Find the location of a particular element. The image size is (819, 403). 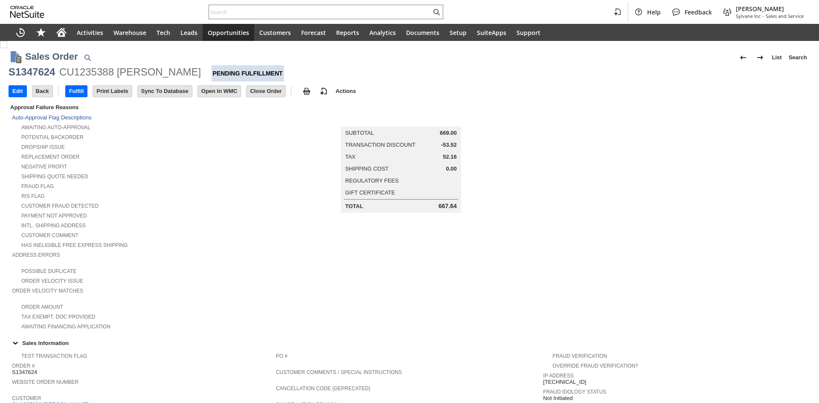

a: Address Errors is located at coordinates (36, 255).